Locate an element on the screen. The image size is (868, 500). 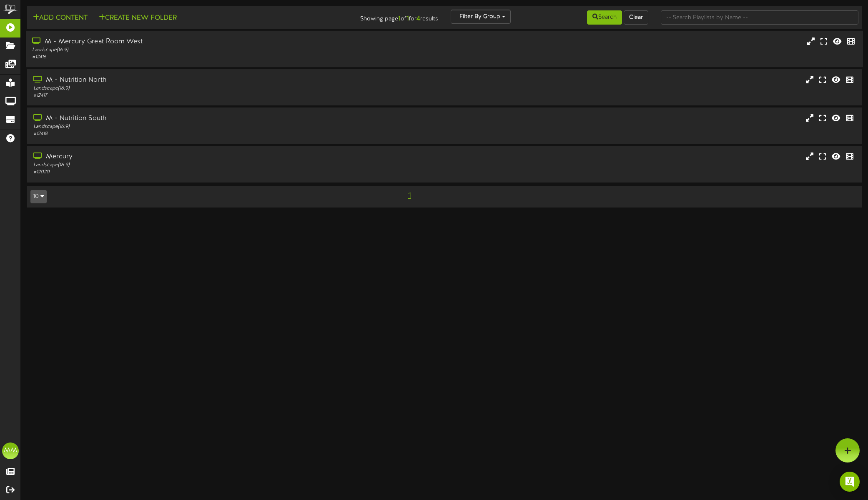
input: -- Search Playlists by Name -- is located at coordinates (760, 18).